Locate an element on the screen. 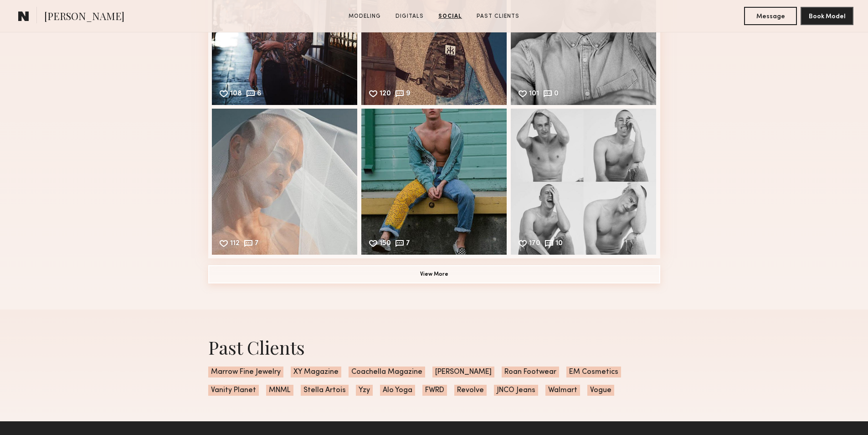 The height and width of the screenshot is (435, 868). div: 9 is located at coordinates (408, 94).